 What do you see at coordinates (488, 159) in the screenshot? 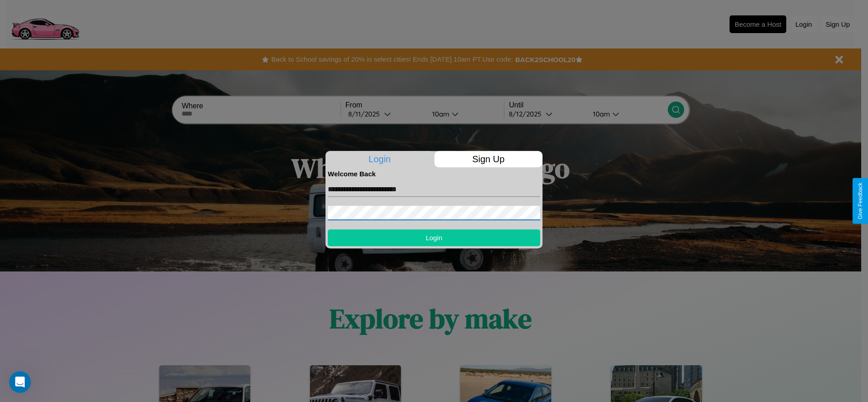
I see `p: Sign Up` at bounding box center [488, 159].